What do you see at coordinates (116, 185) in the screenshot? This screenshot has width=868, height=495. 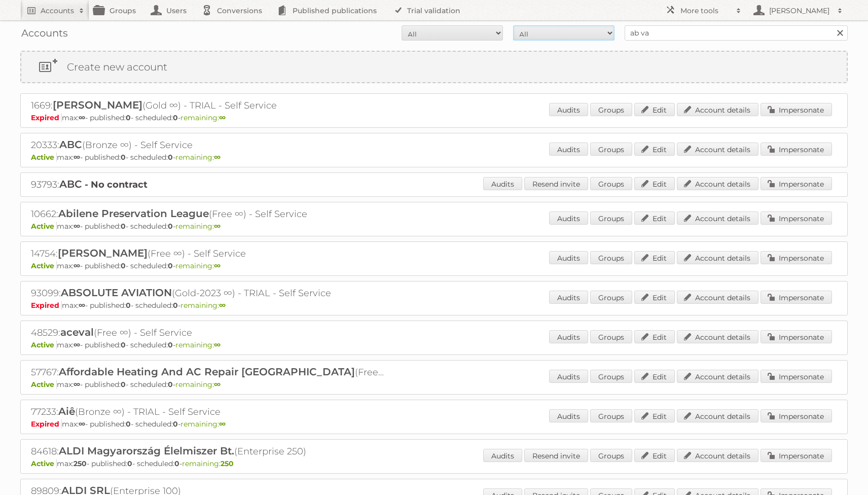 I see `strong: - No contract` at bounding box center [116, 185].